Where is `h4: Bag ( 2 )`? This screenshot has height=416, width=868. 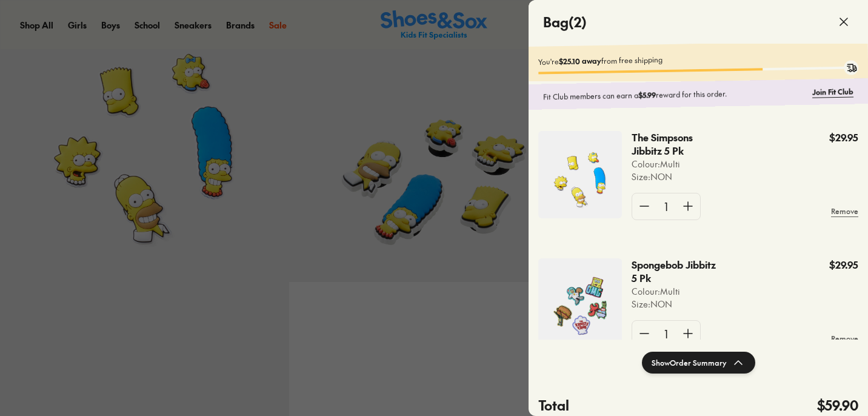 h4: Bag ( 2 ) is located at coordinates (565, 22).